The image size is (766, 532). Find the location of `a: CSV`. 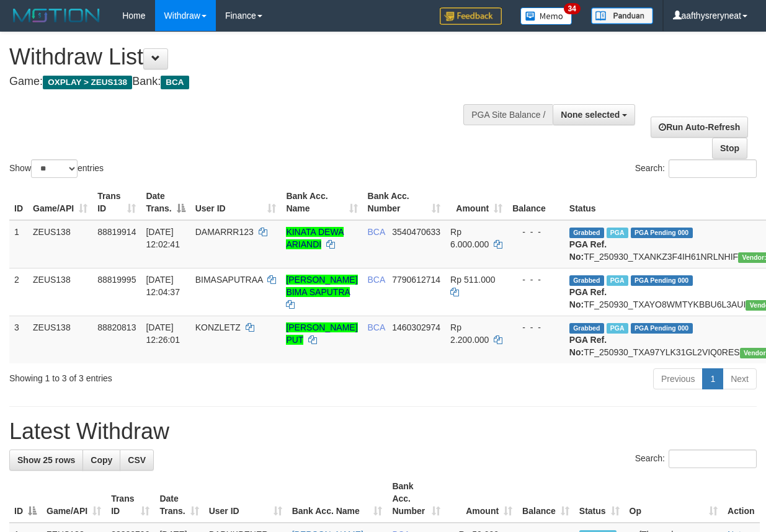

a: CSV is located at coordinates (136, 461).